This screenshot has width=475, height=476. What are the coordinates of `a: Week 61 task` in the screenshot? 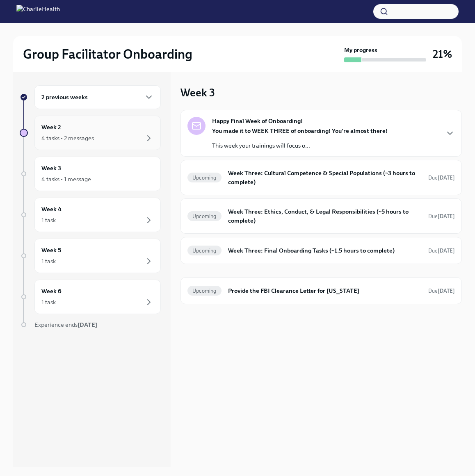 It's located at (90, 297).